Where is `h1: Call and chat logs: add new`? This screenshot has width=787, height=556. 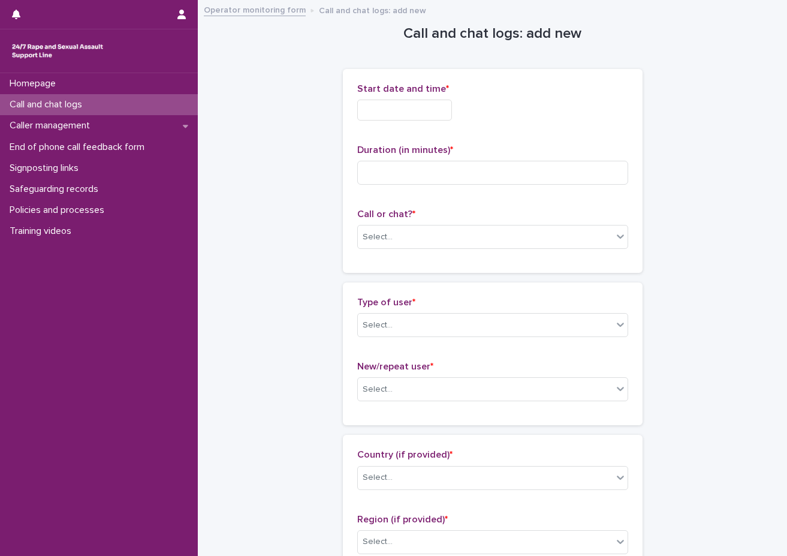
h1: Call and chat logs: add new is located at coordinates (493, 34).